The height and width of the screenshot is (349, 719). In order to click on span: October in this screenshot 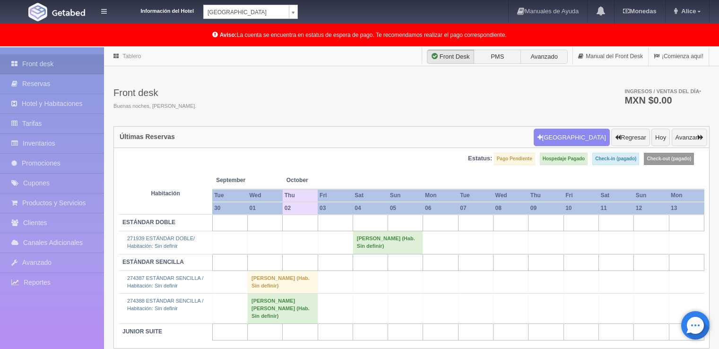, I will do `click(318, 180)`.